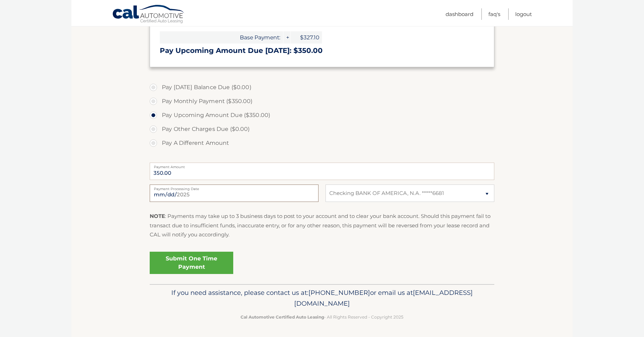 This screenshot has height=337, width=644. Describe the element at coordinates (322, 143) in the screenshot. I see `label: Pay A Different Amount` at that location.